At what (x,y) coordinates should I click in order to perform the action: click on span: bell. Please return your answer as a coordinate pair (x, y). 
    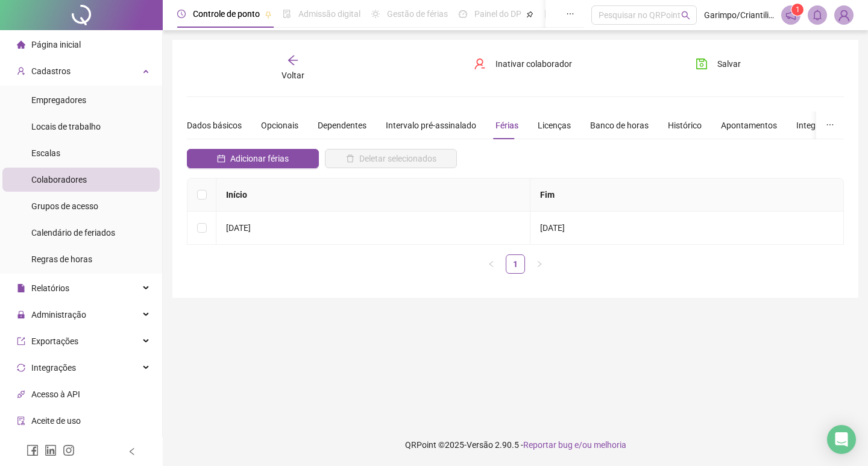
    Looking at the image, I should click on (818, 15).